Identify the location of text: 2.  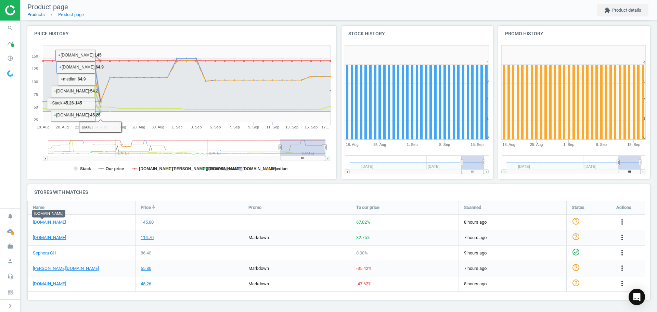
(487, 100).